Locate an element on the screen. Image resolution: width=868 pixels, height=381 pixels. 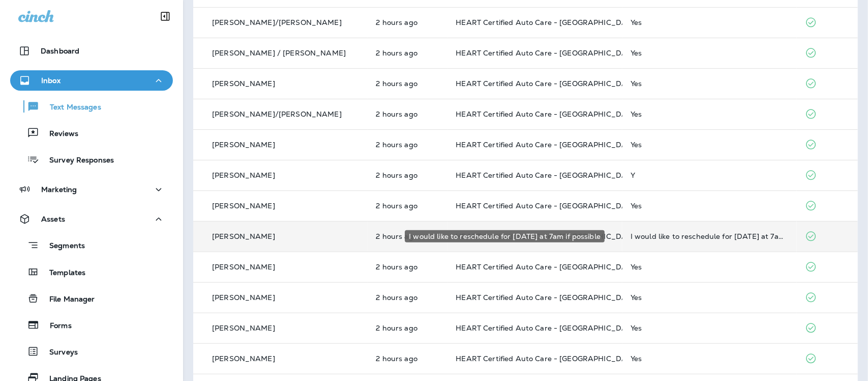
div: Y is located at coordinates (709, 175).